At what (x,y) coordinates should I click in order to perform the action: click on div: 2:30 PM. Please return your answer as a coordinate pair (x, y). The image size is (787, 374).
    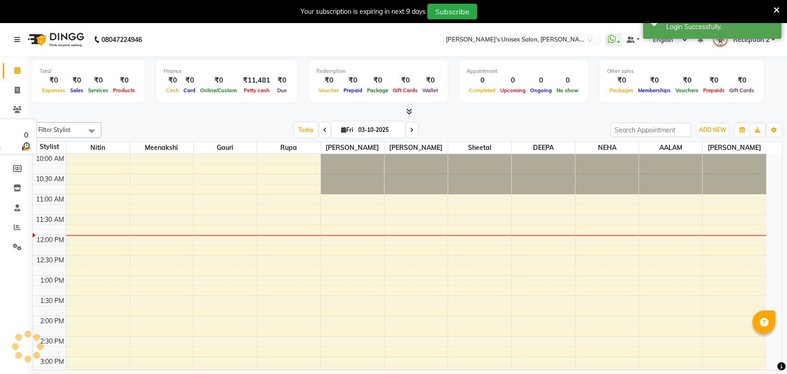
    Looking at the image, I should click on (52, 341).